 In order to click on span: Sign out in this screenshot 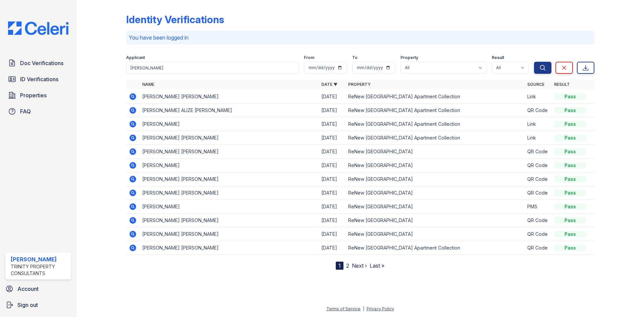, I will do `click(28, 305)`.